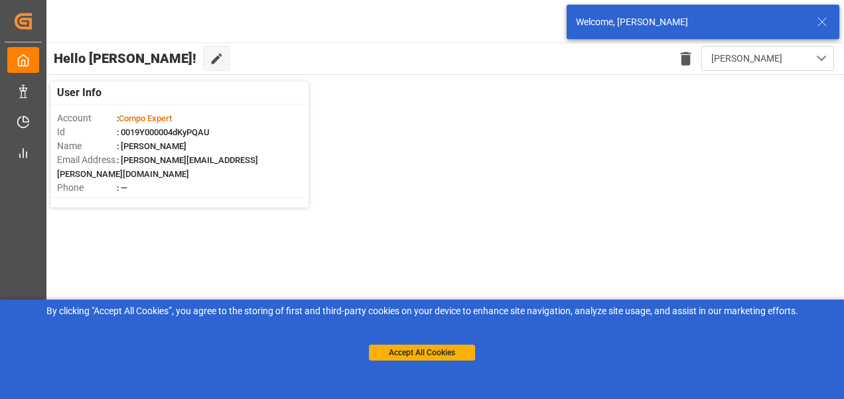  I want to click on div: By clicking "Accept All Cookies”, you agree to the storing of first and third-party cookies on yo..., so click(422, 311).